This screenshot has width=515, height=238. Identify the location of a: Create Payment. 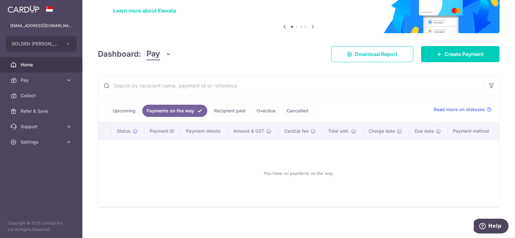
(460, 54).